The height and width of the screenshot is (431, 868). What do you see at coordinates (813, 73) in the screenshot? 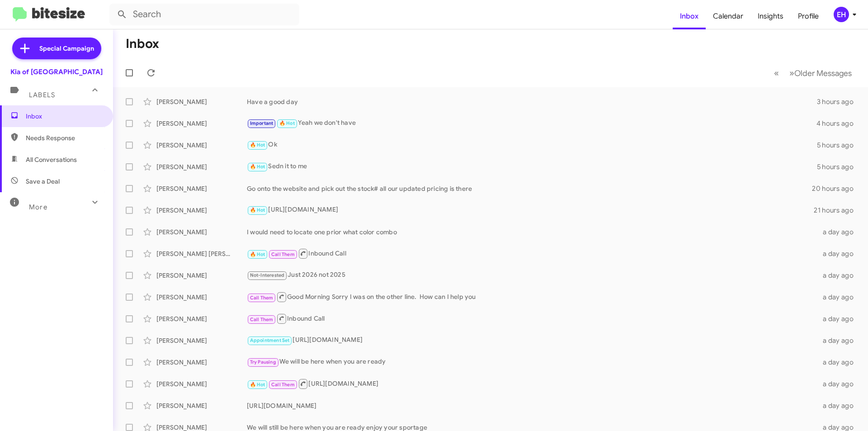
I see `nav: Page navigation example` at bounding box center [813, 73].